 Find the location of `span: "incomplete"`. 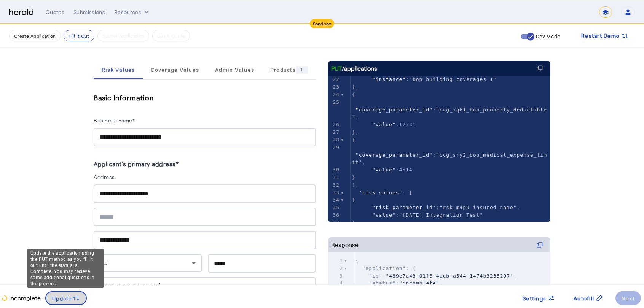

span: "incomplete" is located at coordinates (420, 283).